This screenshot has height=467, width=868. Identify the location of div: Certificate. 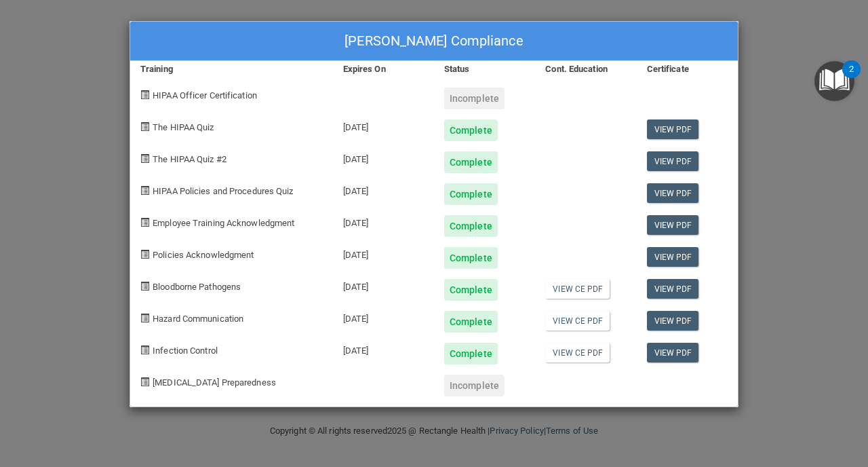
(687, 69).